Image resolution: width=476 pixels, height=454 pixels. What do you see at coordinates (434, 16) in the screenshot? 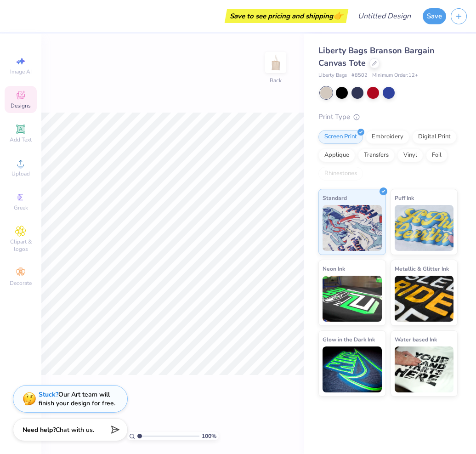
I see `button: Save` at bounding box center [434, 16].